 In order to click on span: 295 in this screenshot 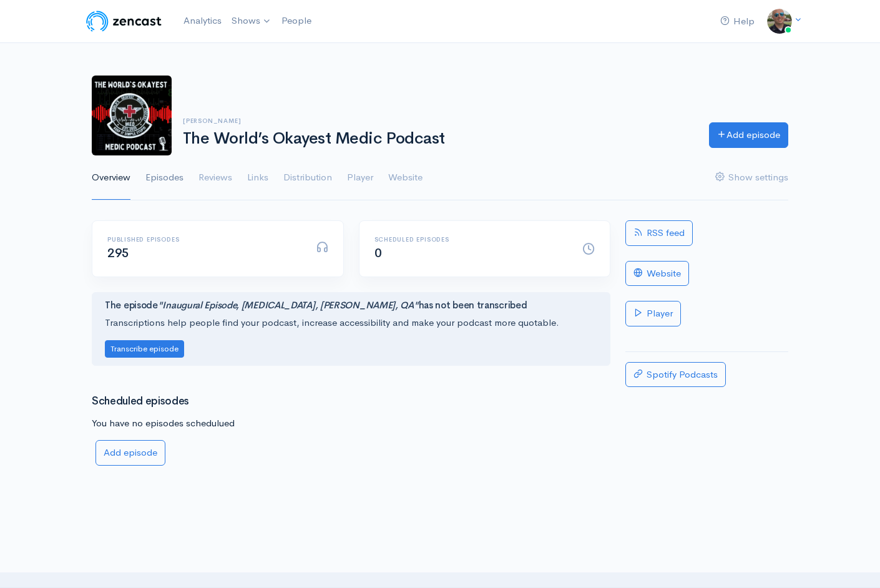, I will do `click(118, 253)`.